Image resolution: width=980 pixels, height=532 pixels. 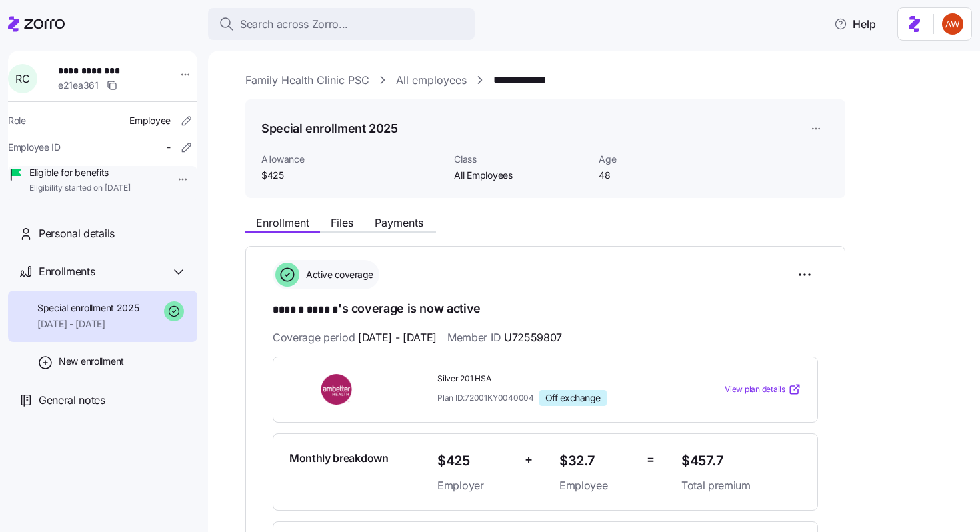 I want to click on span: General notes, so click(x=72, y=400).